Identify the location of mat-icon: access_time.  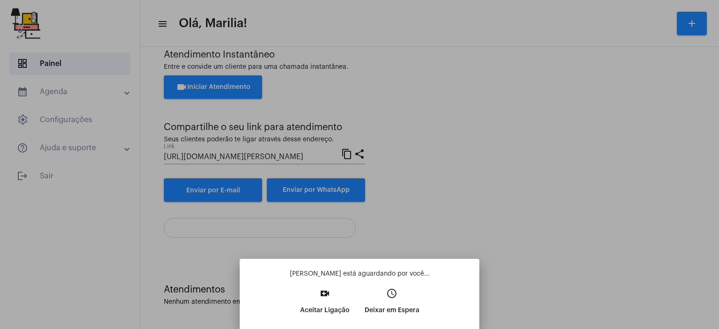
(392, 293).